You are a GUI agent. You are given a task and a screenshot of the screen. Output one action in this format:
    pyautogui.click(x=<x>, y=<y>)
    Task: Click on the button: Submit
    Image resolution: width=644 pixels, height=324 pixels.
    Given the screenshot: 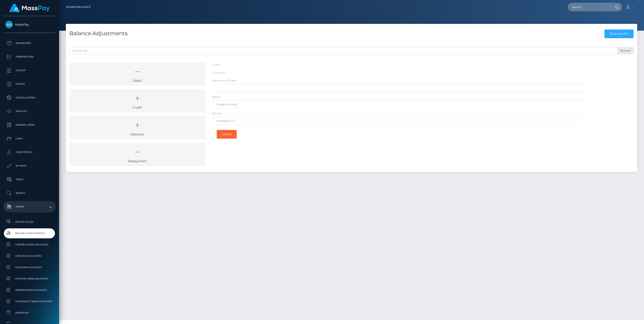 What is the action you would take?
    pyautogui.click(x=227, y=134)
    